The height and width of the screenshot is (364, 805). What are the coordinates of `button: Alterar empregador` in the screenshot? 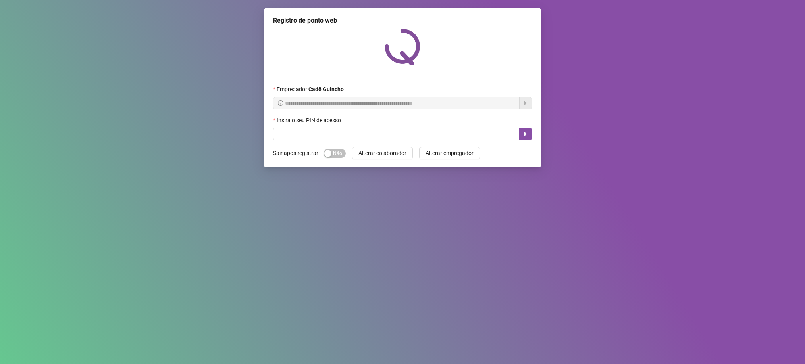 It's located at (449, 153).